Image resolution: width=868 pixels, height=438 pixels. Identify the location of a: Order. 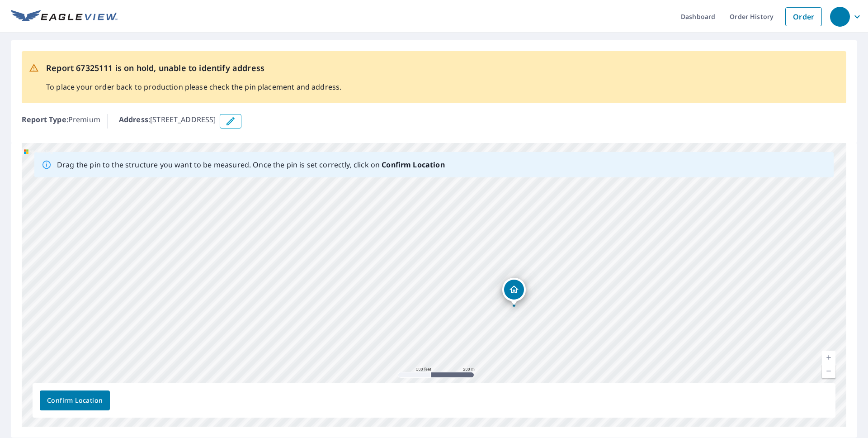
(803, 17).